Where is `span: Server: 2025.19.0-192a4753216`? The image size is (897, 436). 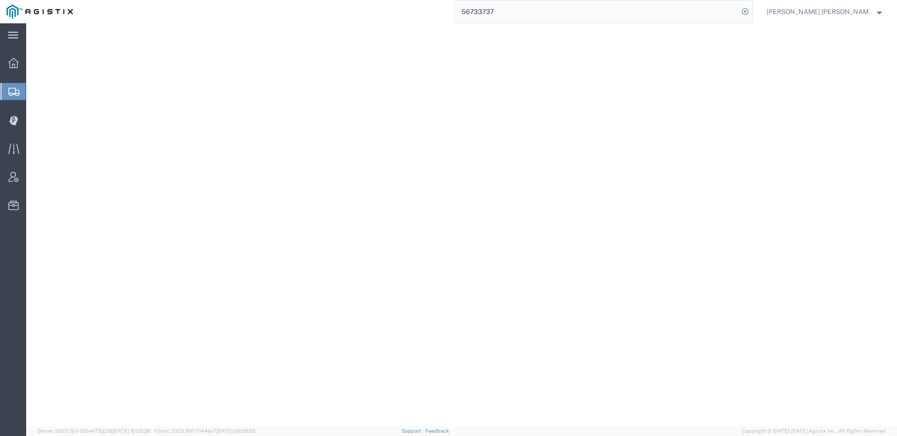
span: Server: 2025.19.0-192a4753216 is located at coordinates (94, 431).